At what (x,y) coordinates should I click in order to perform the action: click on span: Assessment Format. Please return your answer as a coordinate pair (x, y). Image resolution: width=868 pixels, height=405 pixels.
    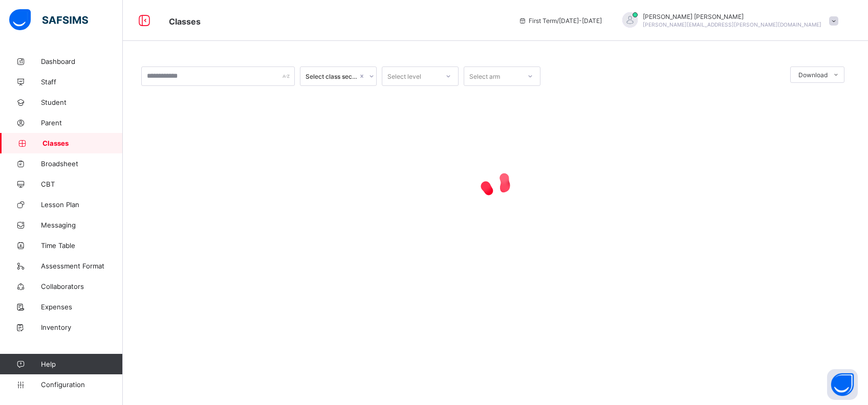
    Looking at the image, I should click on (82, 266).